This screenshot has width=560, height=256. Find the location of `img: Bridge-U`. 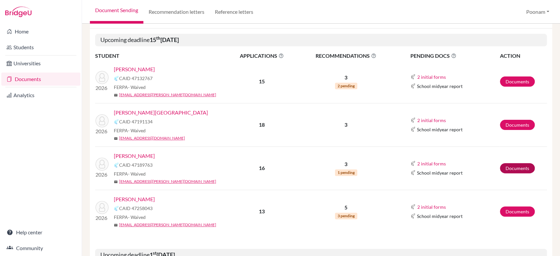

img: Bridge-U is located at coordinates (18, 12).